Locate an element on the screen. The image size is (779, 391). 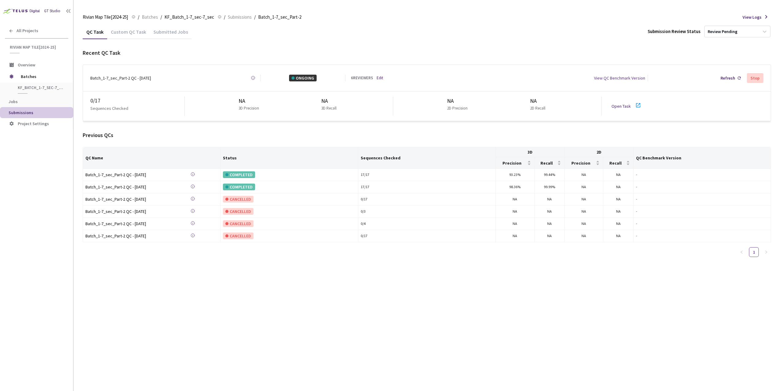
div: Stop is located at coordinates (755, 78).